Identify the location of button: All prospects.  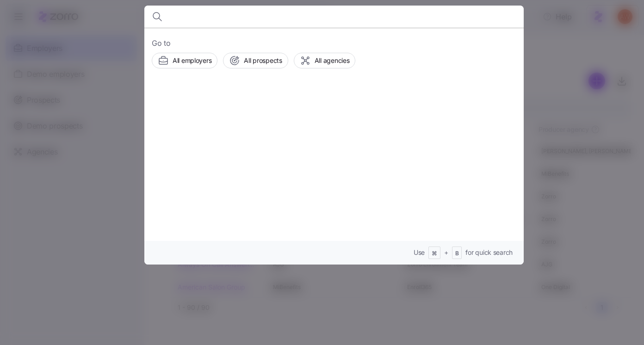
(256, 61).